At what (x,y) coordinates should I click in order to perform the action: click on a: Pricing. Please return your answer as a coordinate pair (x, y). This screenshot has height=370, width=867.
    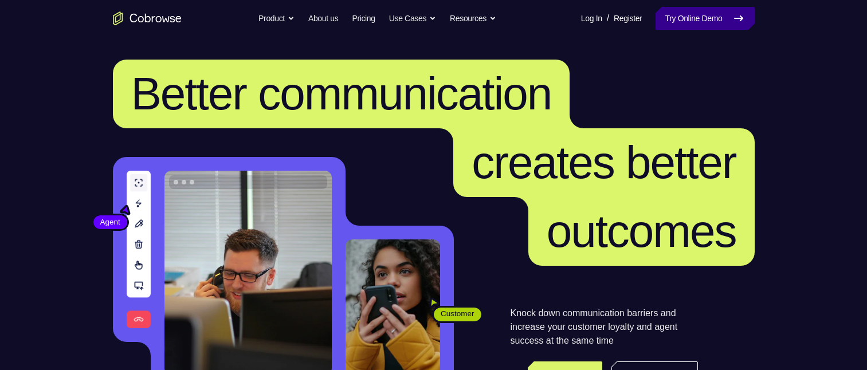
    Looking at the image, I should click on (363, 18).